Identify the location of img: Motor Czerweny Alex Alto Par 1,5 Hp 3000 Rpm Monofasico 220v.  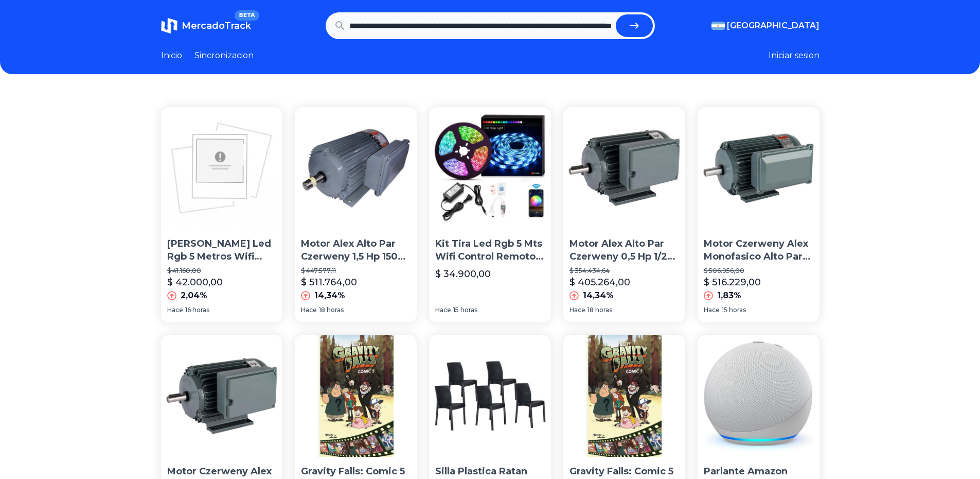
(222, 396).